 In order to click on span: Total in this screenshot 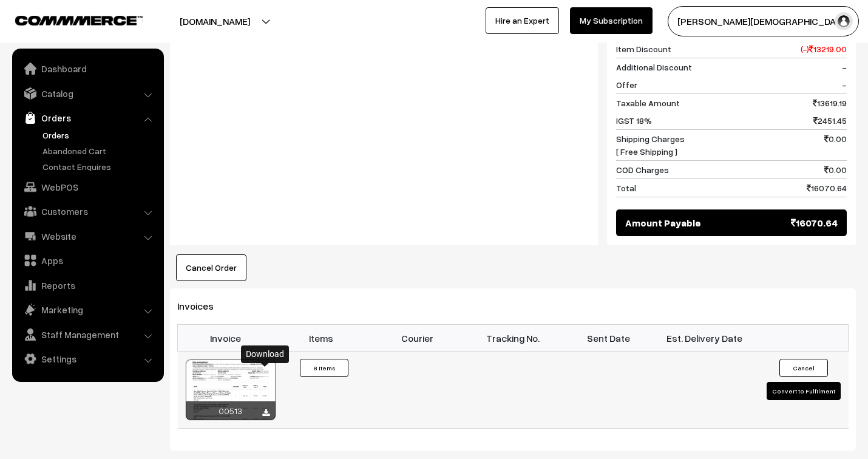, I will do `click(626, 188)`.